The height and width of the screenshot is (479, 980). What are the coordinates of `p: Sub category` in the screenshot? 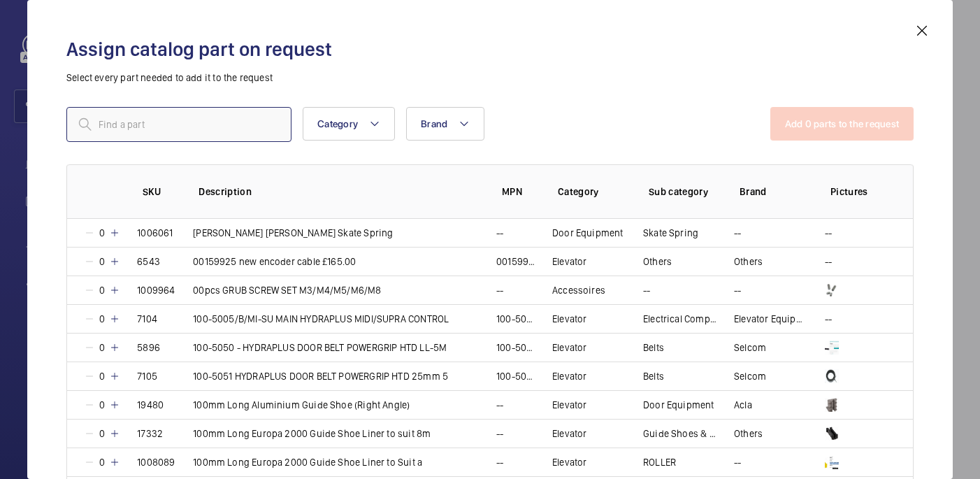 It's located at (683, 191).